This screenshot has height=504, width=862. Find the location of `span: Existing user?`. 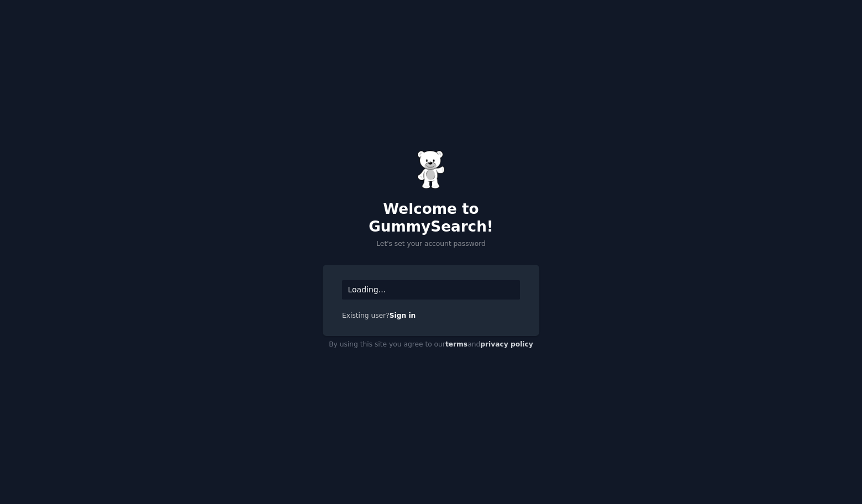

span: Existing user? is located at coordinates (366, 316).